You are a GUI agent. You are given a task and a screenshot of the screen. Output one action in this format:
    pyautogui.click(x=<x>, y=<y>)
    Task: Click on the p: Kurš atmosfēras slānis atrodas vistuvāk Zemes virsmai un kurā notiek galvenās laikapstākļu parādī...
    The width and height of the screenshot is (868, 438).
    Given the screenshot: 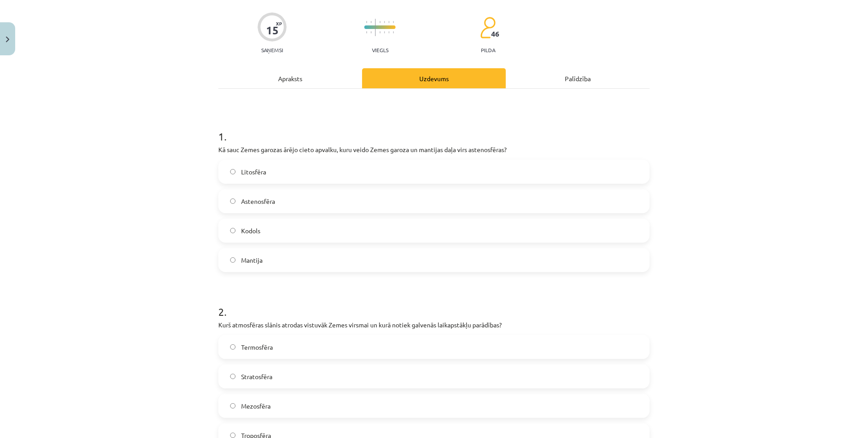 What is the action you would take?
    pyautogui.click(x=434, y=325)
    